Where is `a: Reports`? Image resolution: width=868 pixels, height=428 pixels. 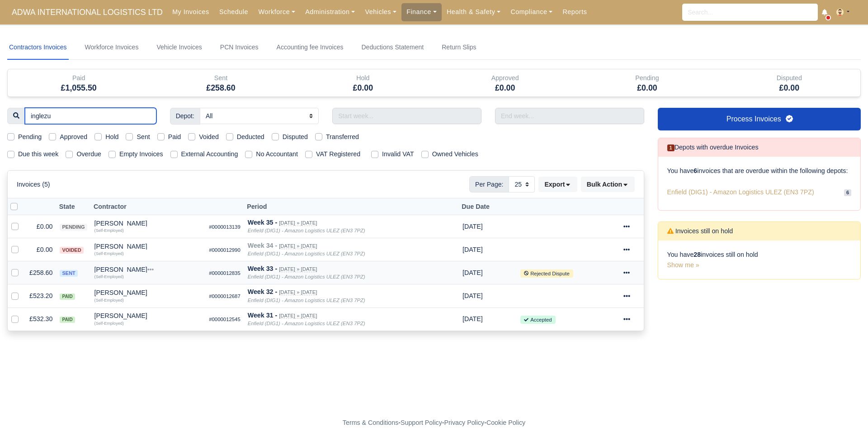 a: Reports is located at coordinates (574, 12).